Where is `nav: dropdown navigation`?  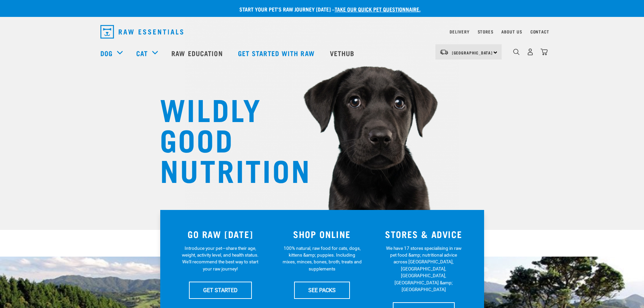
nav: dropdown navigation is located at coordinates (322, 32).